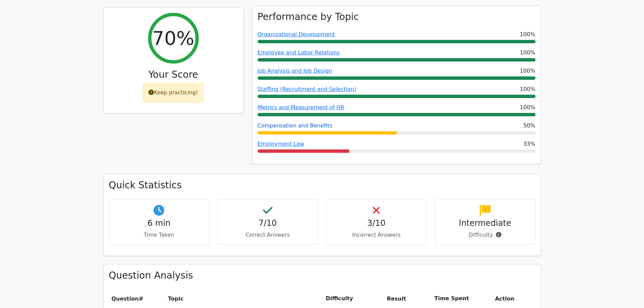  What do you see at coordinates (322, 185) in the screenshot?
I see `h3: Quick Statistics` at bounding box center [322, 185].